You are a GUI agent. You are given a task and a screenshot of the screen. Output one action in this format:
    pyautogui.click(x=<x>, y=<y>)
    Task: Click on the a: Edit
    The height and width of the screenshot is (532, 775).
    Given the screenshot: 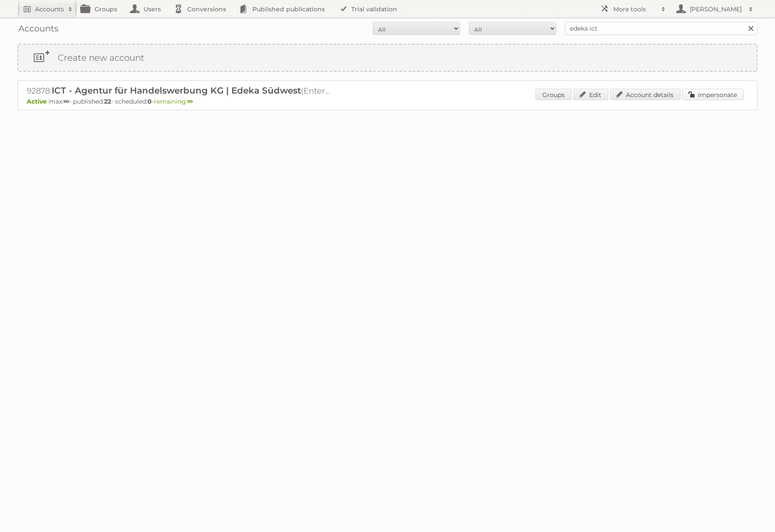 What is the action you would take?
    pyautogui.click(x=591, y=94)
    